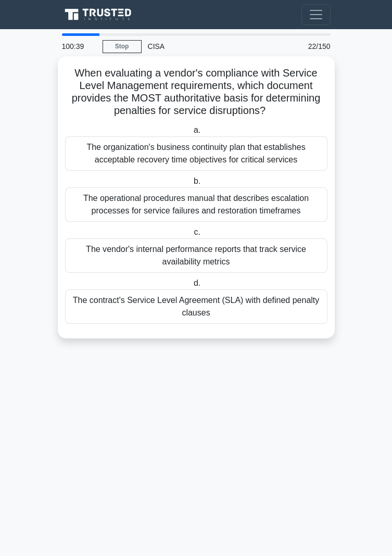 The width and height of the screenshot is (392, 556). Describe the element at coordinates (196, 307) in the screenshot. I see `div: The contract's Service Level Agreement (SLA) with defined penalty clauses` at that location.